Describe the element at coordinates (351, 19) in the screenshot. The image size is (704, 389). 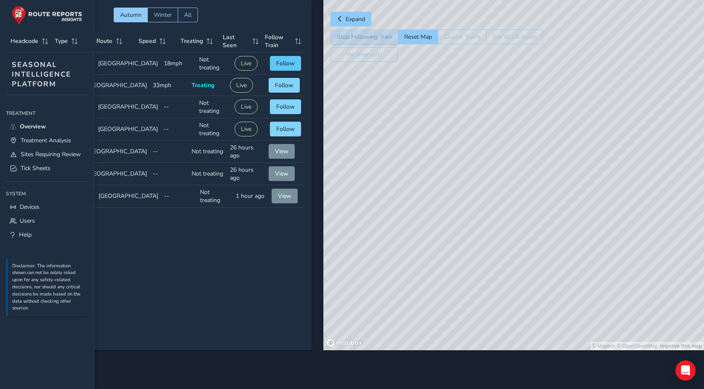
I see `button: Expand` at that location.